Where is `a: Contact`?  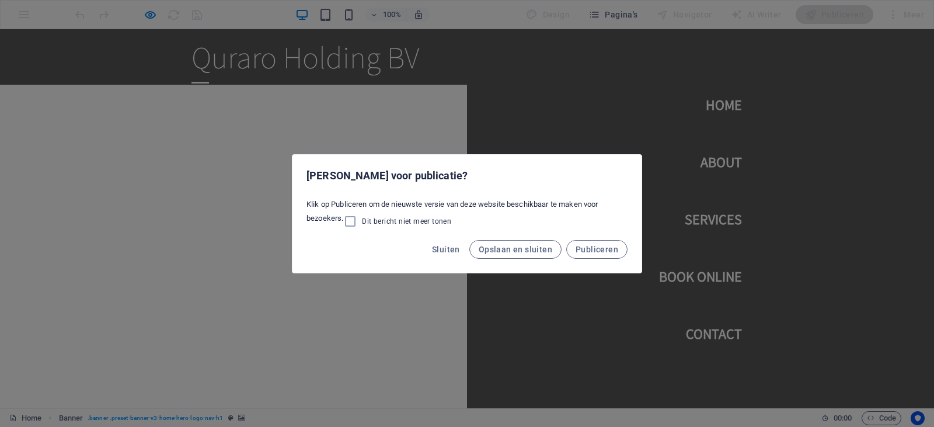 a: Contact is located at coordinates (714, 304).